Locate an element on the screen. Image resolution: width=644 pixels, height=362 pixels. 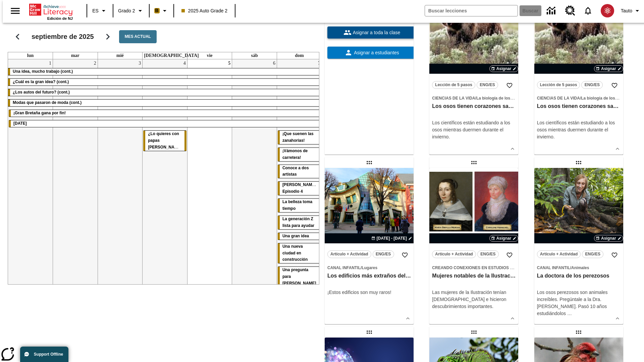
div: Modas que pasaron de moda (cont.) is located at coordinates (164, 103).